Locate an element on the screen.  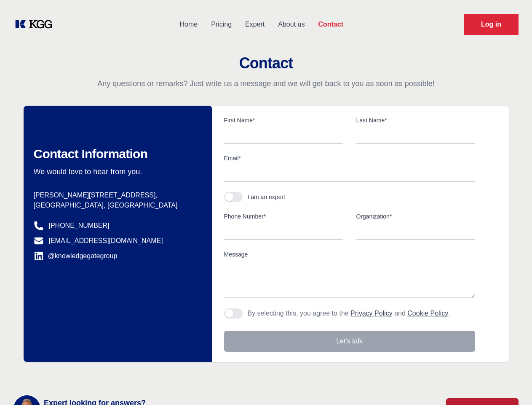
div: I am an expert is located at coordinates (267, 197).